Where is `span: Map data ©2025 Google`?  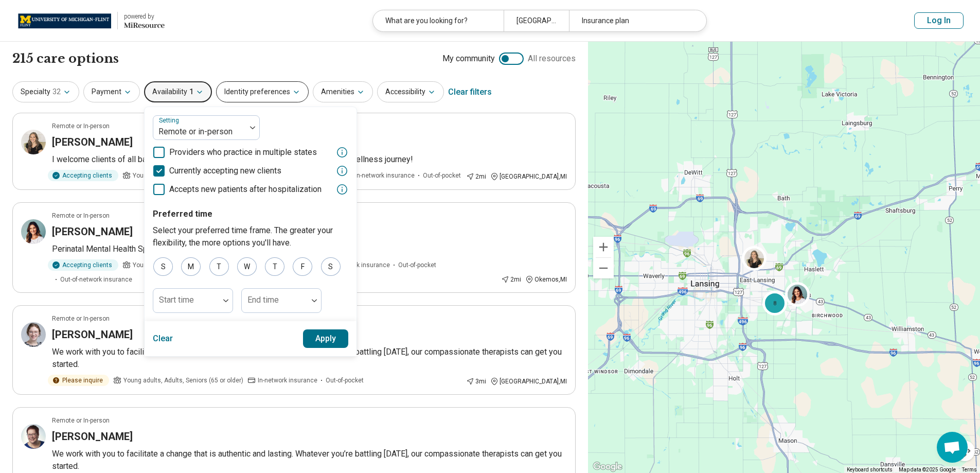 span: Map data ©2025 Google is located at coordinates (927, 470).